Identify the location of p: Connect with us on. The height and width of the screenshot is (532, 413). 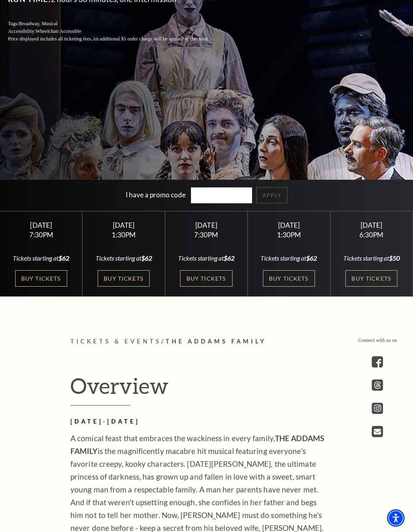
(378, 340).